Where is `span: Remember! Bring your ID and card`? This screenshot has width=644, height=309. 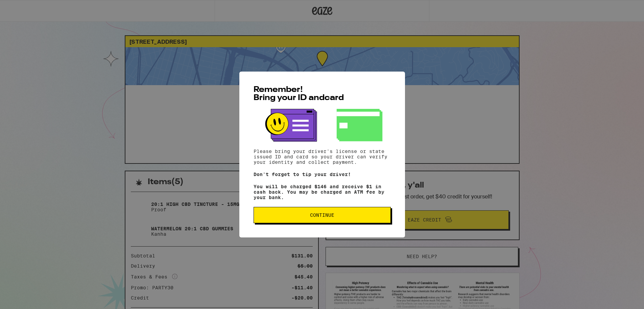 span: Remember! Bring your ID and card is located at coordinates (299, 94).